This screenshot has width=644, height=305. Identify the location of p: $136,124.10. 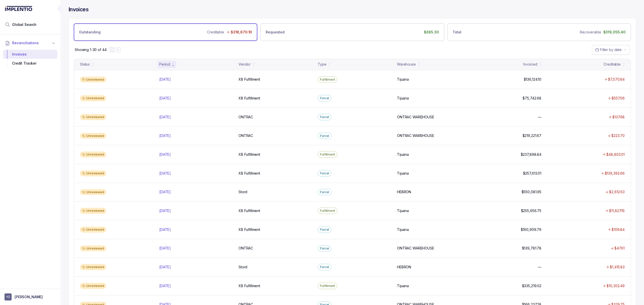
(533, 80).